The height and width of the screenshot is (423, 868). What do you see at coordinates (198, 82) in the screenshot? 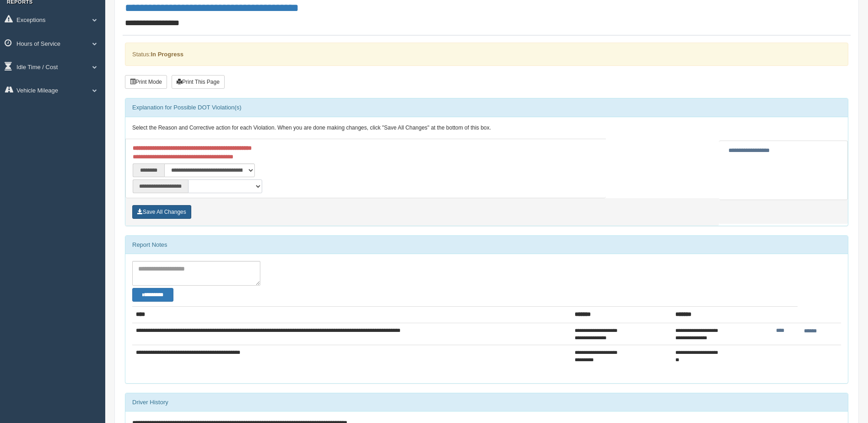
I see `button: Print This Page` at bounding box center [198, 82].